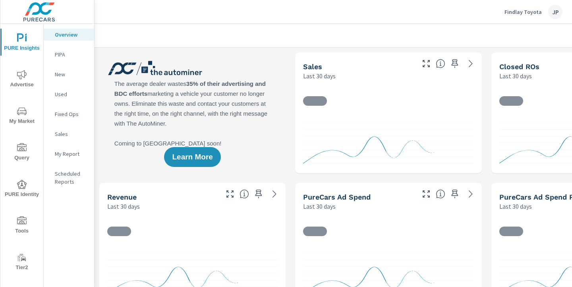 The width and height of the screenshot is (572, 287). What do you see at coordinates (519, 66) in the screenshot?
I see `h5: Closed ROs` at bounding box center [519, 66].